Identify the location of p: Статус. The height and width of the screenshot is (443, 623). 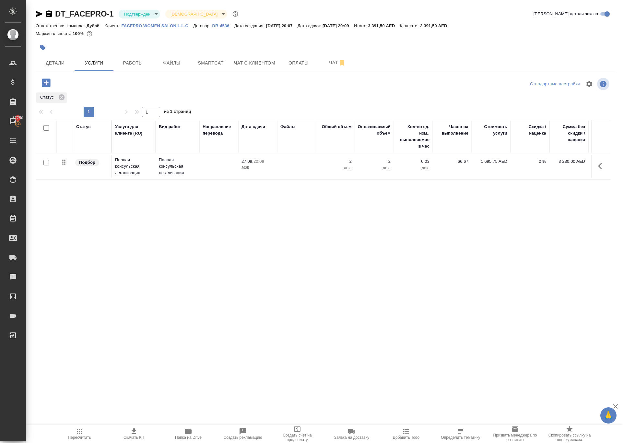
(48, 97).